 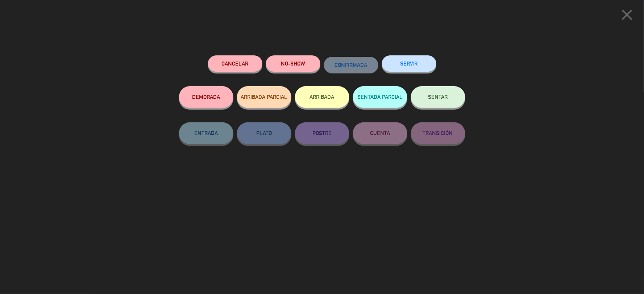 I want to click on button: NO-SHOW, so click(x=293, y=63).